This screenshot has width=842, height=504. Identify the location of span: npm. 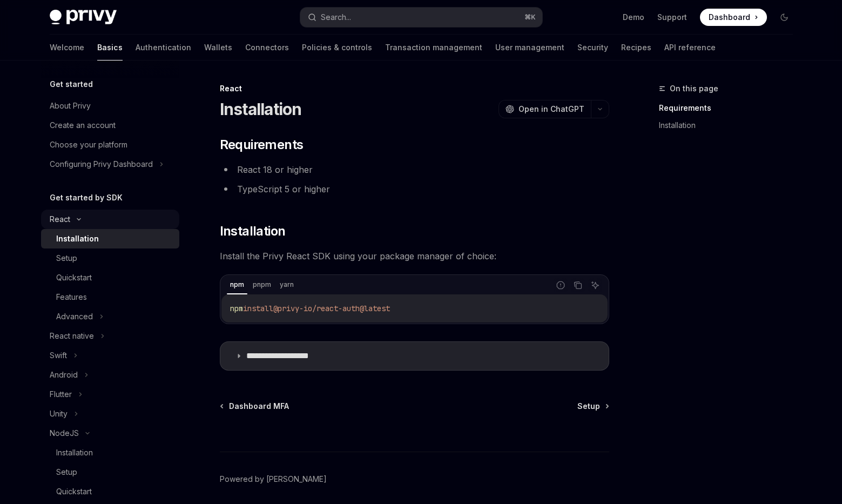
(236, 308).